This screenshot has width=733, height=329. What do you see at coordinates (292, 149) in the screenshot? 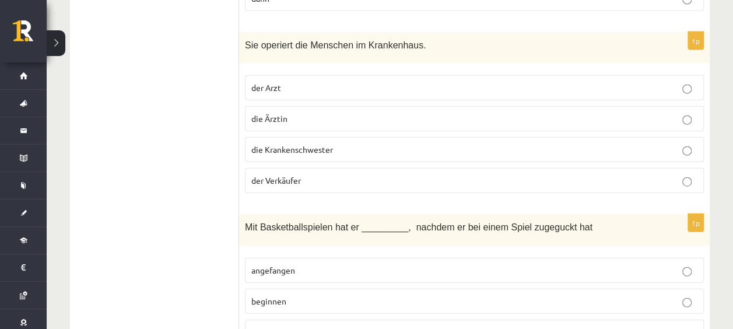
I see `span: die Krankenschwester` at bounding box center [292, 149].